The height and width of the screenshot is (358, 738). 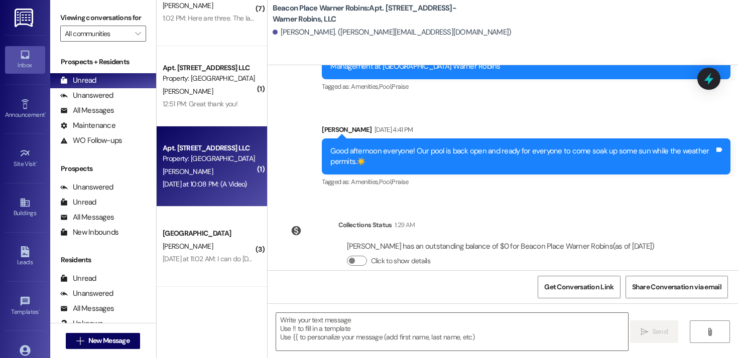 What do you see at coordinates (579, 287) in the screenshot?
I see `button: Get Conversation Link` at bounding box center [579, 287].